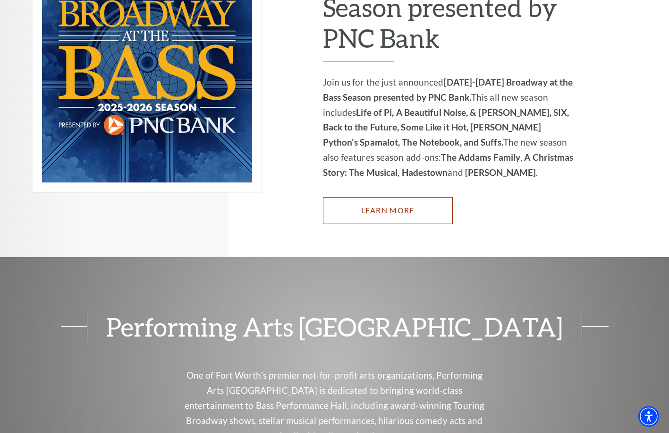 This screenshot has height=433, width=669. What do you see at coordinates (481, 157) in the screenshot?
I see `strong: The Addams Family` at bounding box center [481, 157].